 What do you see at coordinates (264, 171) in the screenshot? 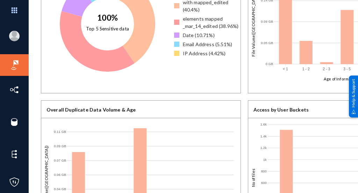
I see `text: 800` at bounding box center [264, 171].